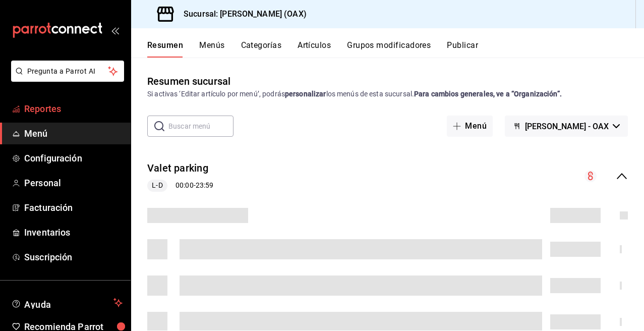 The width and height of the screenshot is (644, 331). What do you see at coordinates (463, 49) in the screenshot?
I see `button: Publicar` at bounding box center [463, 49].